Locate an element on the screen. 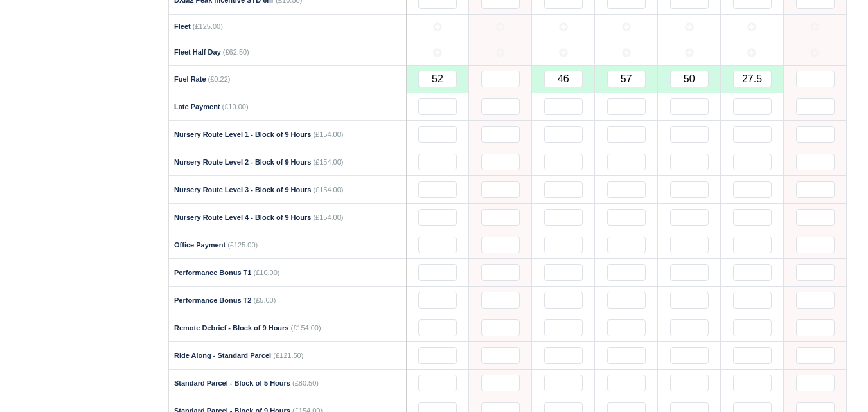 The image size is (868, 412). strong: Nursery Route Level 2 - Block of 9 Hours is located at coordinates (242, 162).